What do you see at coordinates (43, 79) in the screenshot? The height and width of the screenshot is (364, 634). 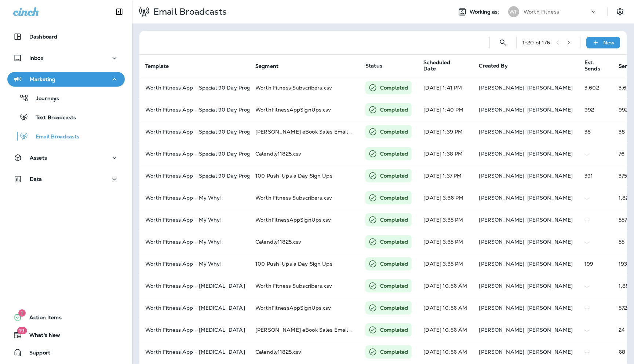 I see `p: Marketing` at bounding box center [43, 79].